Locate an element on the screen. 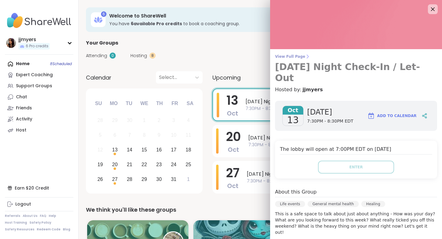  div: Fr is located at coordinates (175, 103).